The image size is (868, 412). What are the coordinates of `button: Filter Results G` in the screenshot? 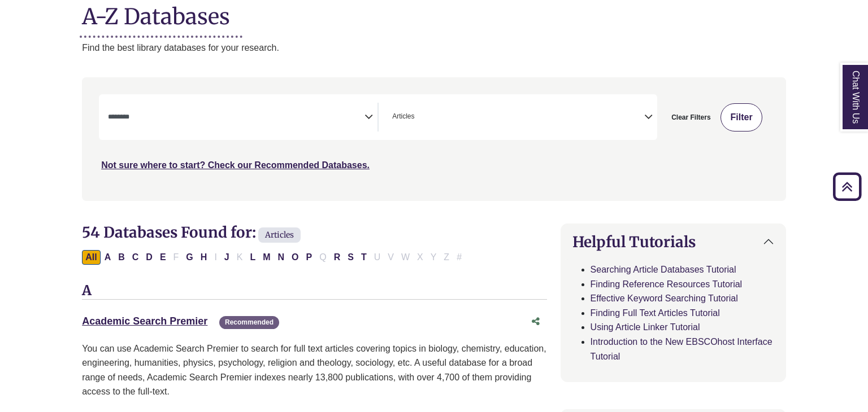 It's located at (190, 257).